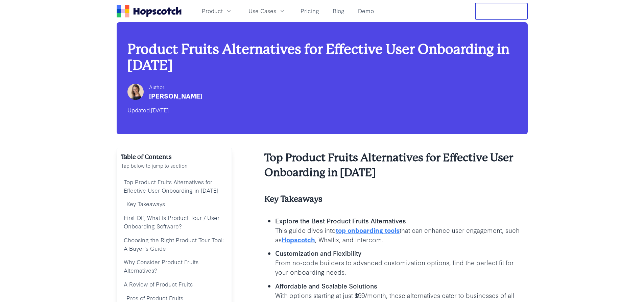 Image resolution: width=644 pixels, height=302 pixels. Describe the element at coordinates (175, 87) in the screenshot. I see `div: Author:` at that location.